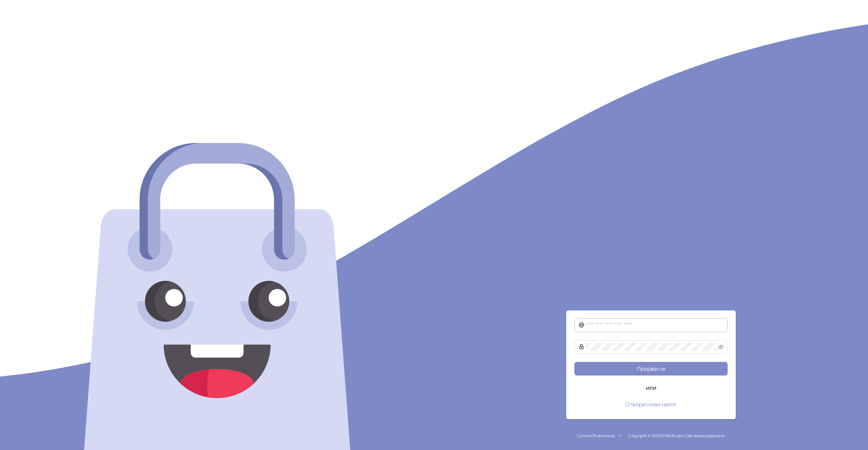 Image resolution: width=868 pixels, height=450 pixels. What do you see at coordinates (720, 347) in the screenshot?
I see `span: eye-invisible` at bounding box center [720, 347].